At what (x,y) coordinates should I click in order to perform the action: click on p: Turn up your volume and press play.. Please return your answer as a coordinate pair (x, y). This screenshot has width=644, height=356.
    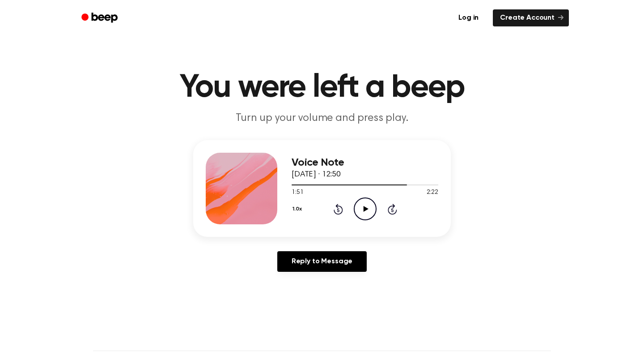
    Looking at the image, I should click on (322, 118).